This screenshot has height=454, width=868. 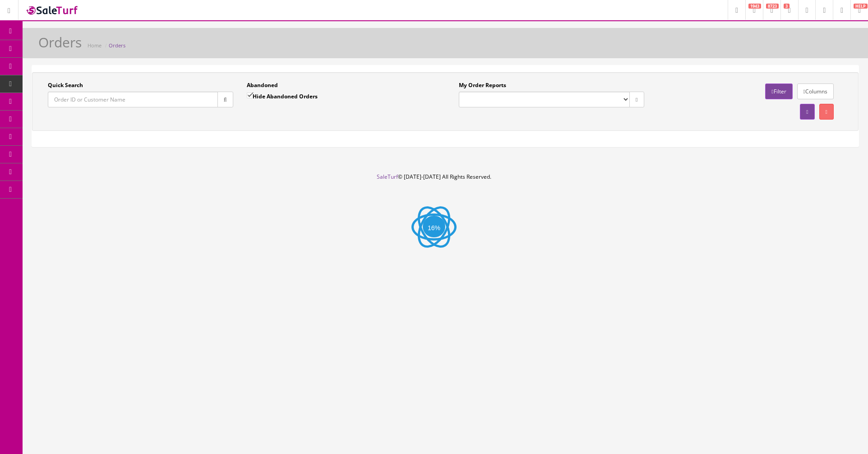 I want to click on a: Filter, so click(x=778, y=91).